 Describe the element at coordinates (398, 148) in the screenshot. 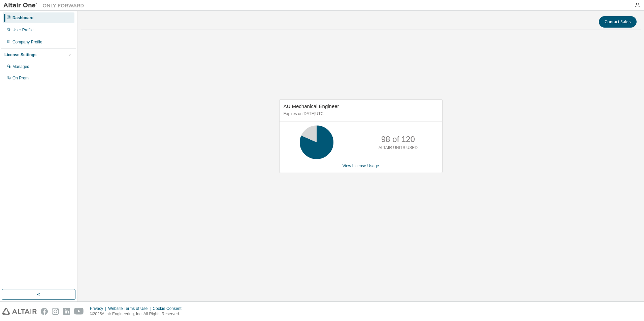

I see `p: ALTAIR UNITS USED` at that location.